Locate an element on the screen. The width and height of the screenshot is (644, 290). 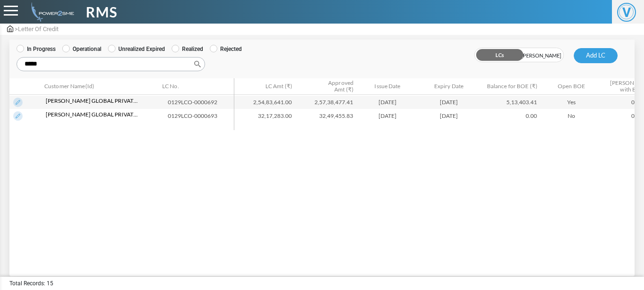
td: 5,13,403.41 is located at coordinates (510, 102).